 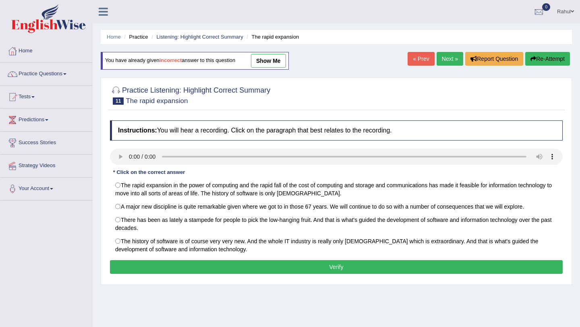 I want to click on a: show me, so click(x=268, y=61).